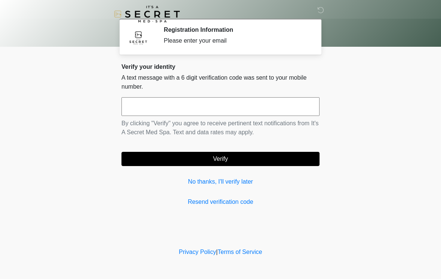 The height and width of the screenshot is (279, 441). What do you see at coordinates (236, 29) in the screenshot?
I see `h2: Registration Information` at bounding box center [236, 29].